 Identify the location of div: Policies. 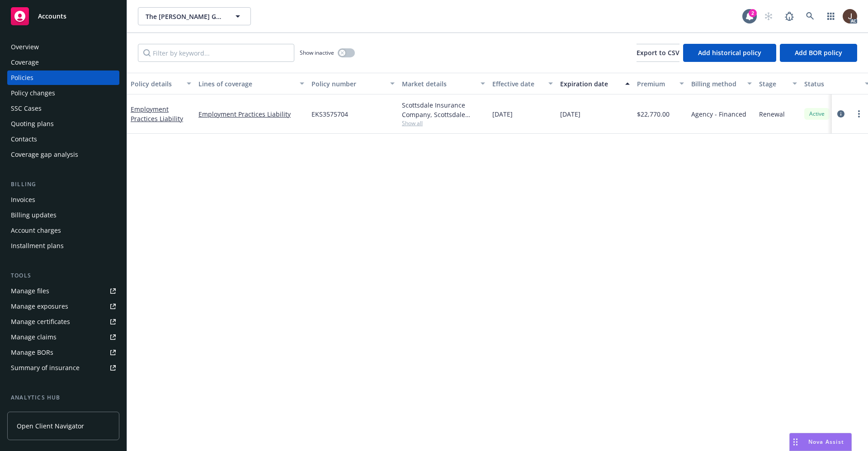
(22, 78).